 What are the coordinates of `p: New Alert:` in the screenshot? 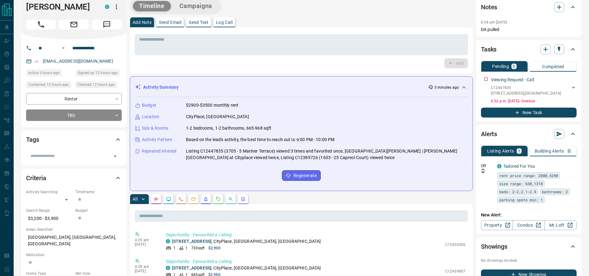 It's located at (529, 215).